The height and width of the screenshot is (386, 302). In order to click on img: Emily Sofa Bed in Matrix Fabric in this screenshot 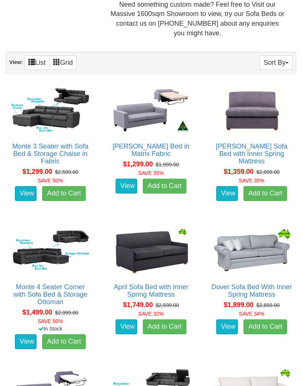, I will do `click(151, 110)`.